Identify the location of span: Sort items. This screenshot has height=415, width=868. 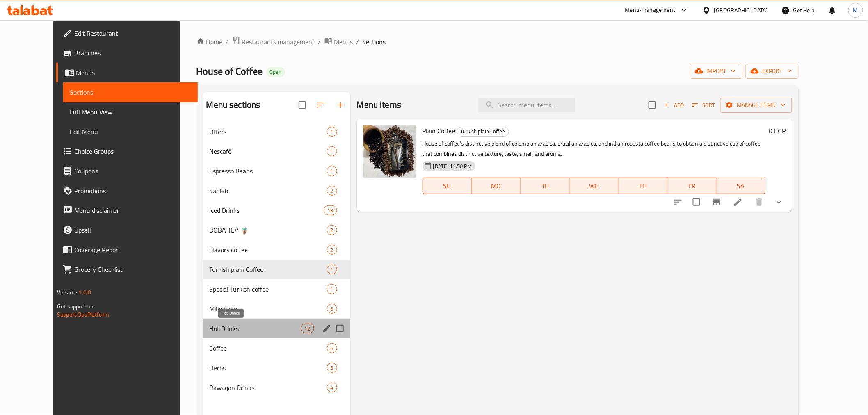
(703, 104).